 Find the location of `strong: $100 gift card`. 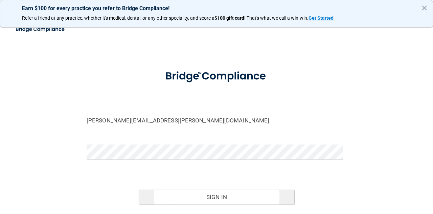

strong: $100 gift card is located at coordinates (230, 18).